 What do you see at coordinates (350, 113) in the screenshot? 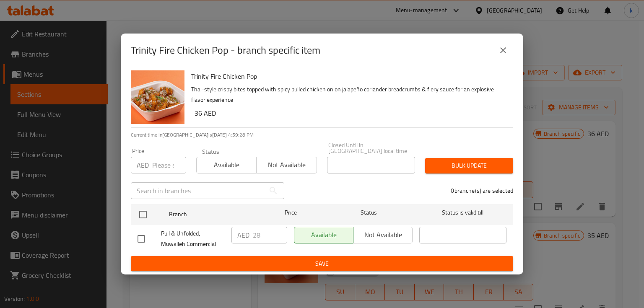
I see `h6: 36 AED` at bounding box center [350, 113].